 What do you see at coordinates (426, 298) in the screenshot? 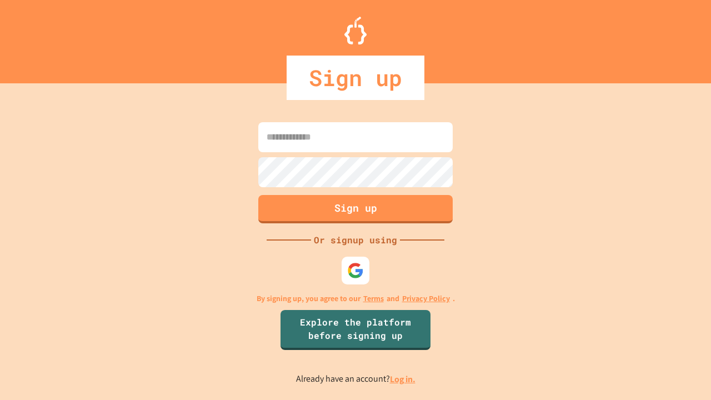
I see `a: Privacy Policy` at bounding box center [426, 298].